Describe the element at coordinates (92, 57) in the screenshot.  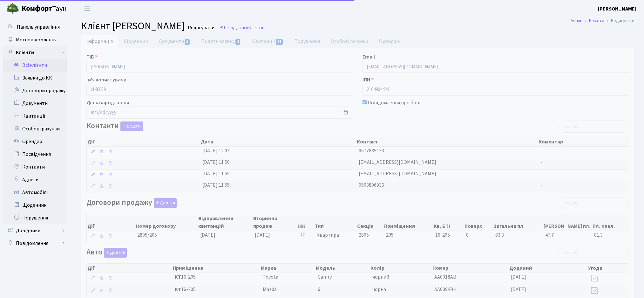
I see `label: ПІБ` at that location.